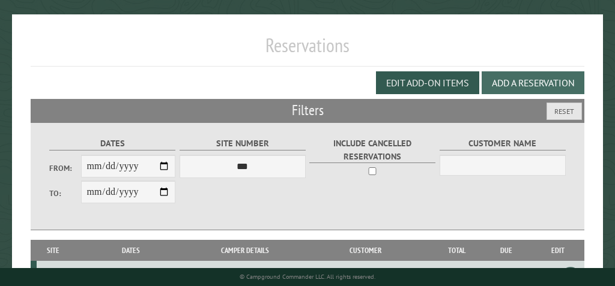 The height and width of the screenshot is (286, 615). I want to click on th: Site, so click(53, 250).